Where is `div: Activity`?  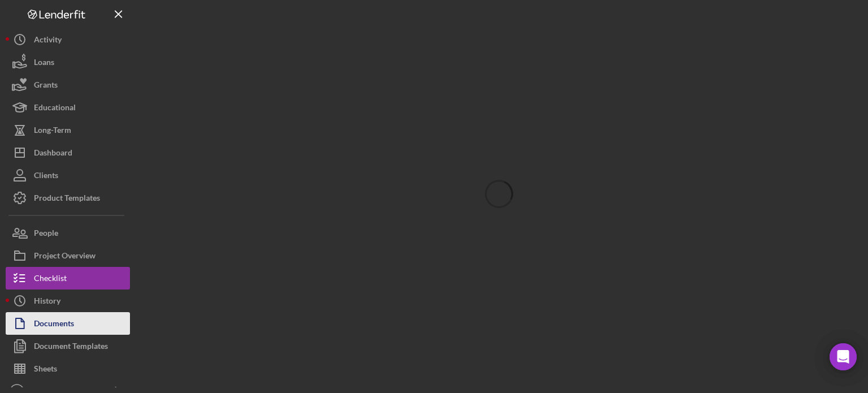
div: Activity is located at coordinates (47, 41).